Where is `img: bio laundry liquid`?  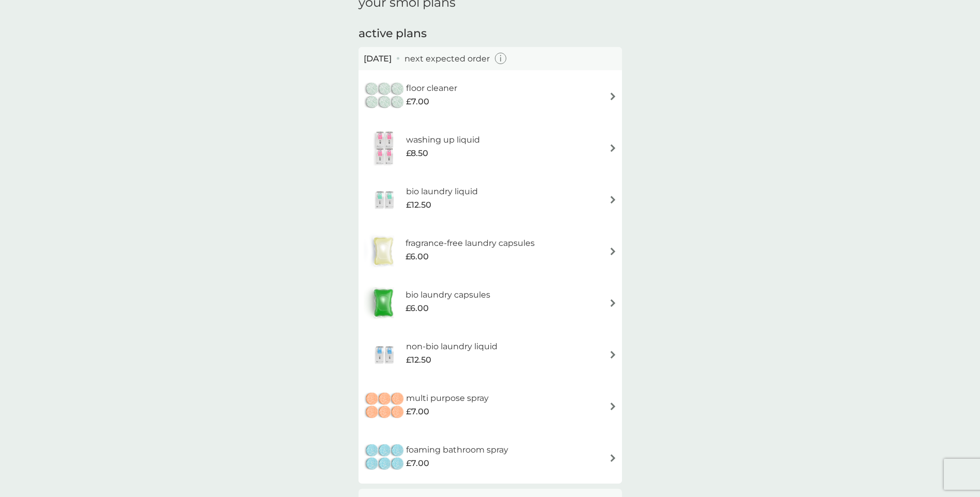
img: bio laundry liquid is located at coordinates (385, 199).